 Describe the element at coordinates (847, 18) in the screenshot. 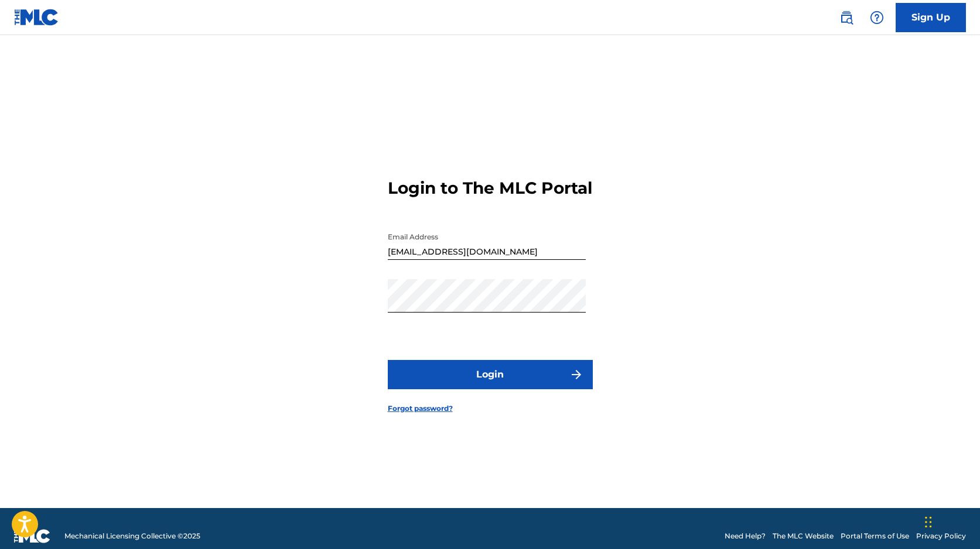

I see `a: Public Search` at that location.